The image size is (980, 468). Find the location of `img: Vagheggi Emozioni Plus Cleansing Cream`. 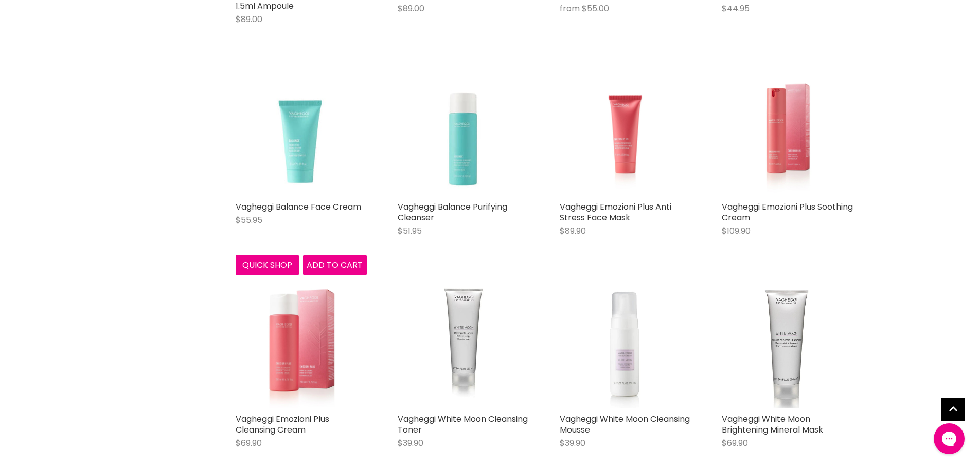

img: Vagheggi Emozioni Plus Cleansing Cream is located at coordinates (301, 343).